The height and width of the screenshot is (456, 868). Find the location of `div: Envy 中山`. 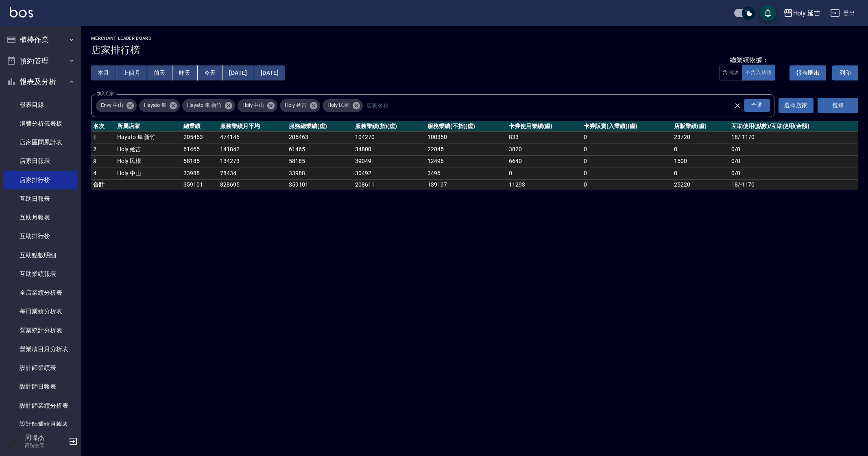

div: Envy 中山 is located at coordinates (116, 106).